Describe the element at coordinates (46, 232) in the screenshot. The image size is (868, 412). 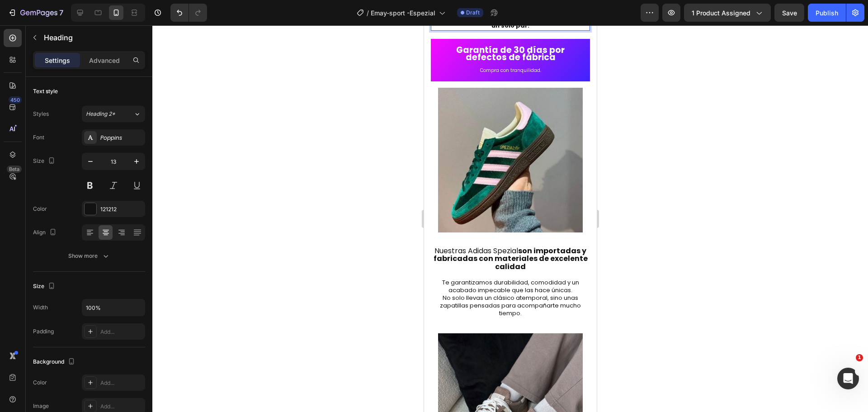
I see `div: Align` at that location.